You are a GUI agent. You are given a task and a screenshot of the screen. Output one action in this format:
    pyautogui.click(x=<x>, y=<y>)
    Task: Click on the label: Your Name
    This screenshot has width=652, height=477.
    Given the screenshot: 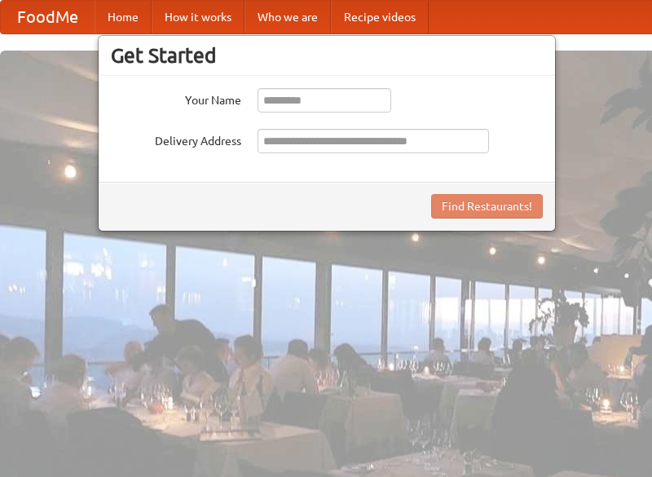 What is the action you would take?
    pyautogui.click(x=176, y=98)
    